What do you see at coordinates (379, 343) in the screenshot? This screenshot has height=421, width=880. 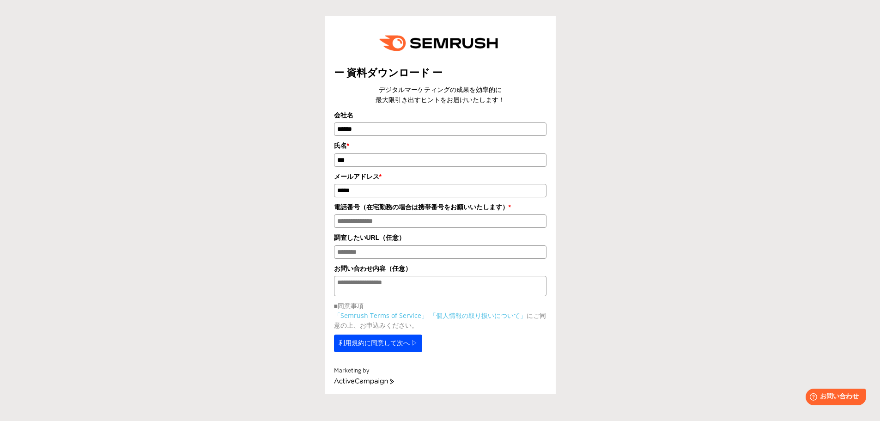 I see `button: 利用規約に同意して次へ ▷` at bounding box center [379, 343].